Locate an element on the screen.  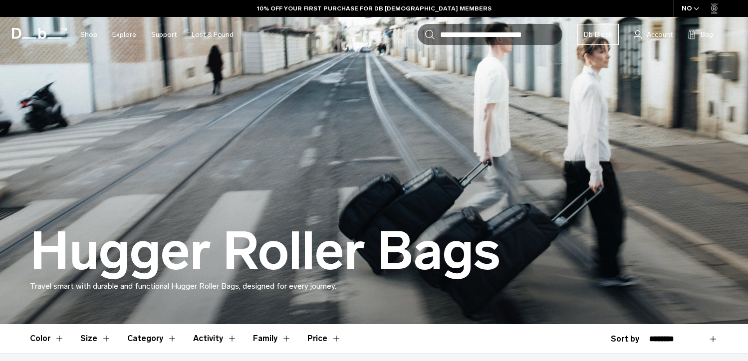
a: Explore is located at coordinates (124, 34).